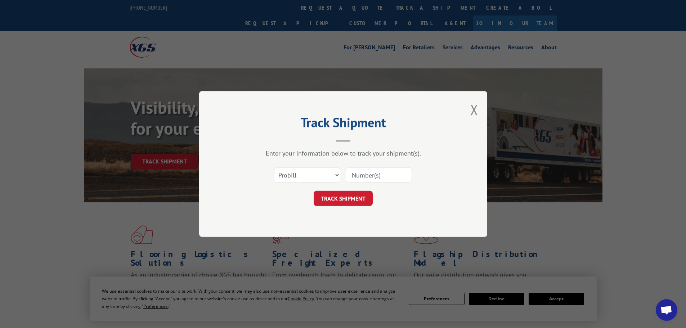  What do you see at coordinates (379, 175) in the screenshot?
I see `input: Number(s)` at bounding box center [379, 175].